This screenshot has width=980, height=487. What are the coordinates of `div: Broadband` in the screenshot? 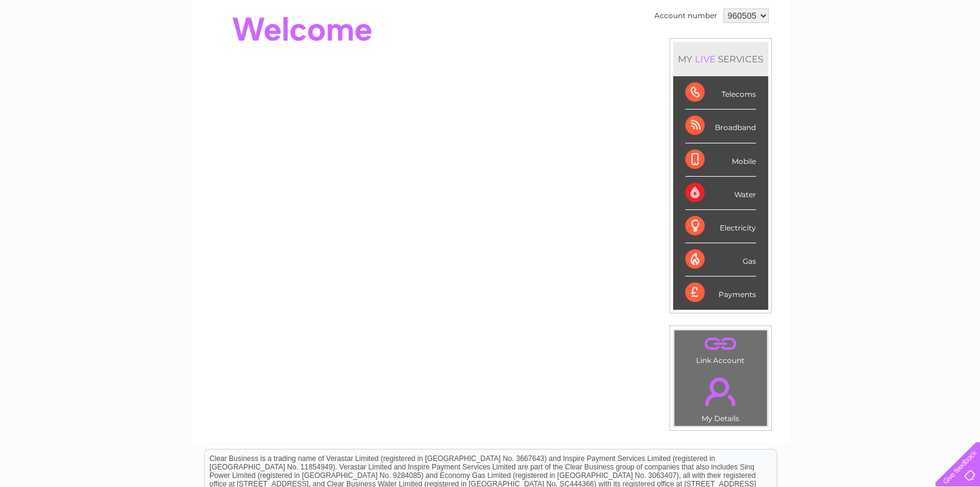 It's located at (720, 126).